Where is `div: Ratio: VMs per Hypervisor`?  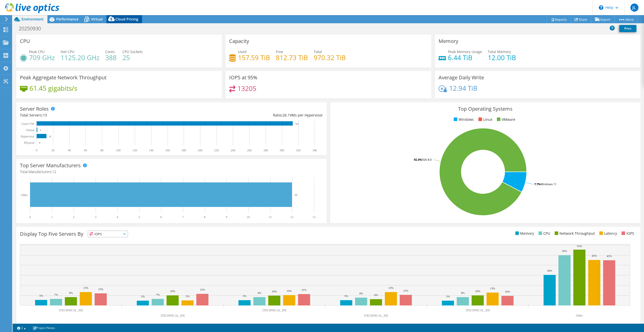
div: Ratio: VMs per Hypervisor is located at coordinates (247, 115).